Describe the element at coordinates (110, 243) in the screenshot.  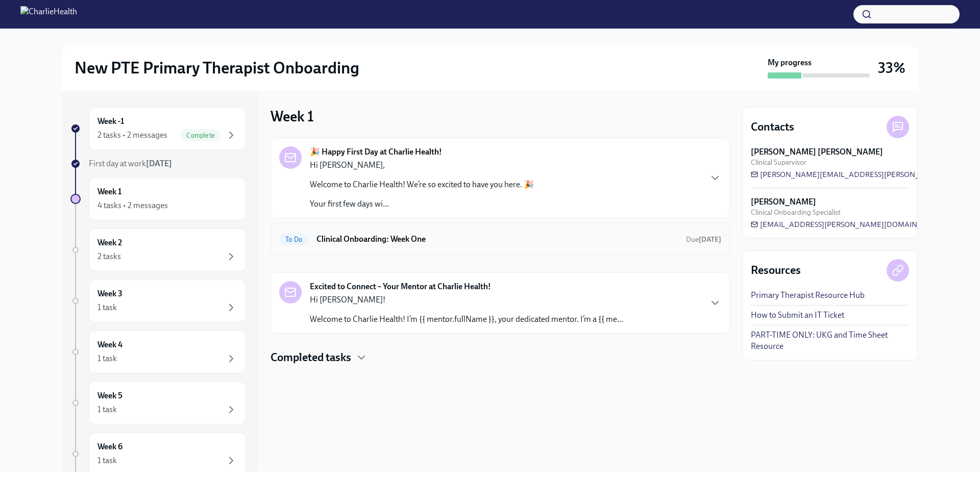
I see `h6: Week 2` at that location.